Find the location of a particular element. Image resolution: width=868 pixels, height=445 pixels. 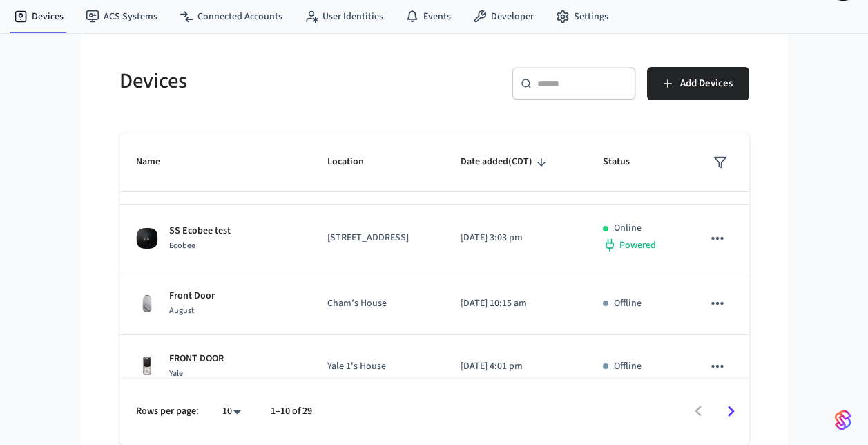

img: ecobee_lite_3 is located at coordinates (147, 239).